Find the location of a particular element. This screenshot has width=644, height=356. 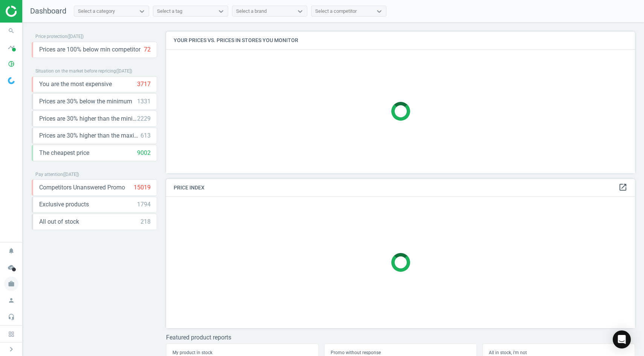

div: 2229 is located at coordinates (144, 119).